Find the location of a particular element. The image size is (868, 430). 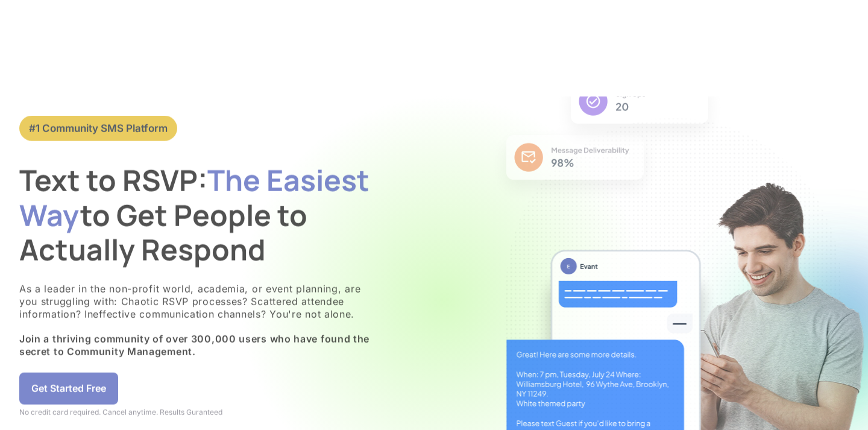

div: #1 Community SMS Platform is located at coordinates (98, 129).